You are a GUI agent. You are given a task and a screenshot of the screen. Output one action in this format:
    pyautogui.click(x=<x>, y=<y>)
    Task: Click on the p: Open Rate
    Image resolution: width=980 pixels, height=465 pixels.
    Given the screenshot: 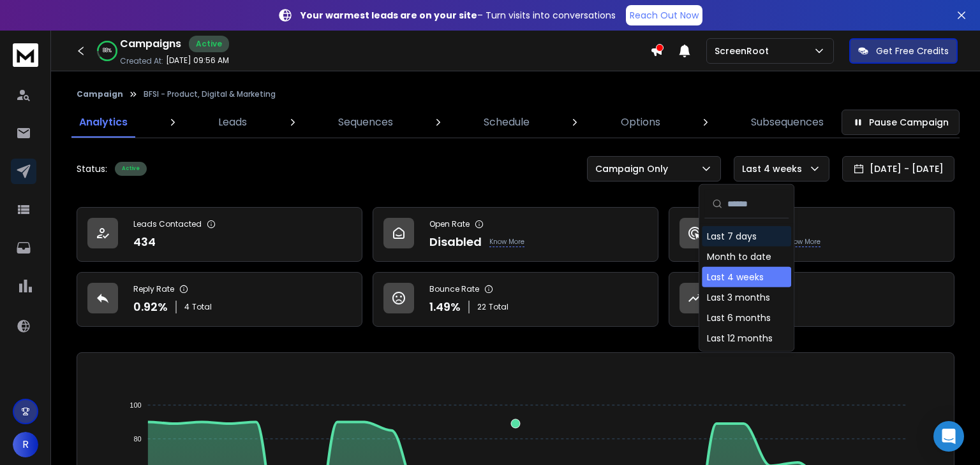 What is the action you would take?
    pyautogui.click(x=449, y=224)
    